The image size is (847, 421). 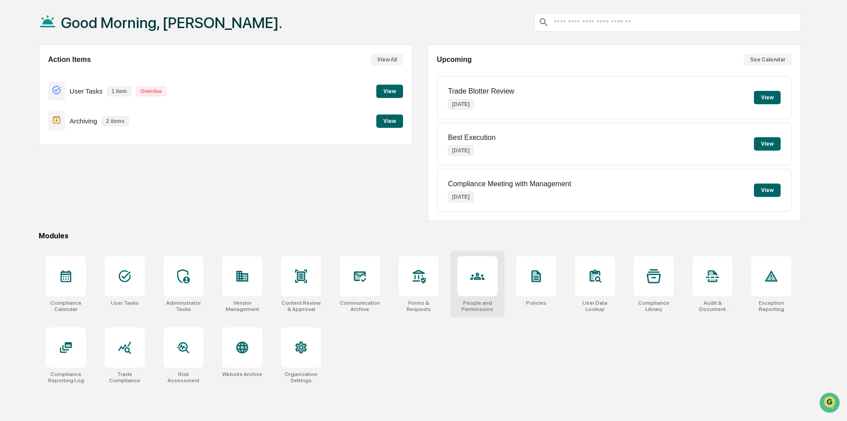 What do you see at coordinates (85, 154) in the screenshot?
I see `a: Powered byPylon` at bounding box center [85, 154].